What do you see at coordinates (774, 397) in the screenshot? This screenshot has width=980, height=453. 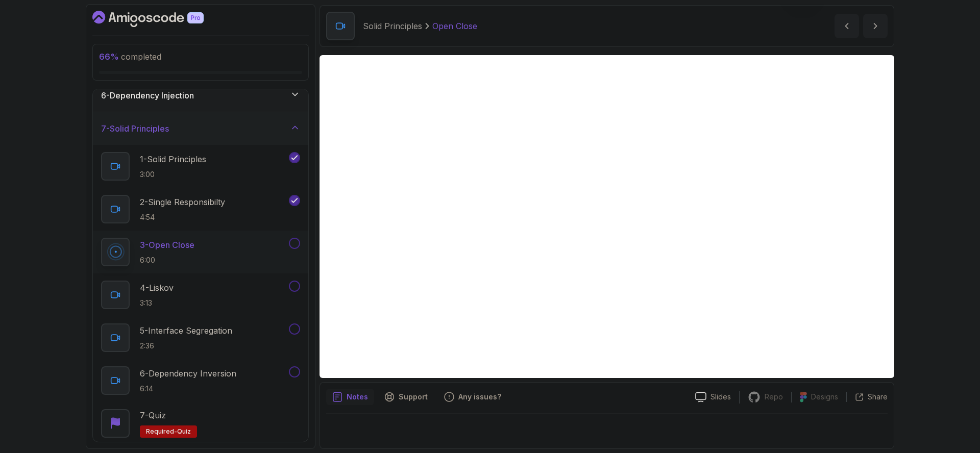 I see `p: Repo` at bounding box center [774, 397].